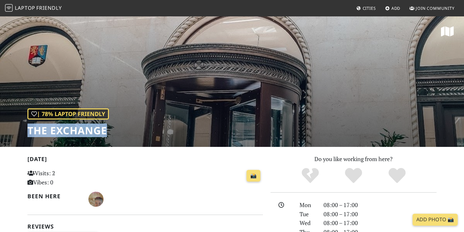  I want to click on span: Cities, so click(369, 8).